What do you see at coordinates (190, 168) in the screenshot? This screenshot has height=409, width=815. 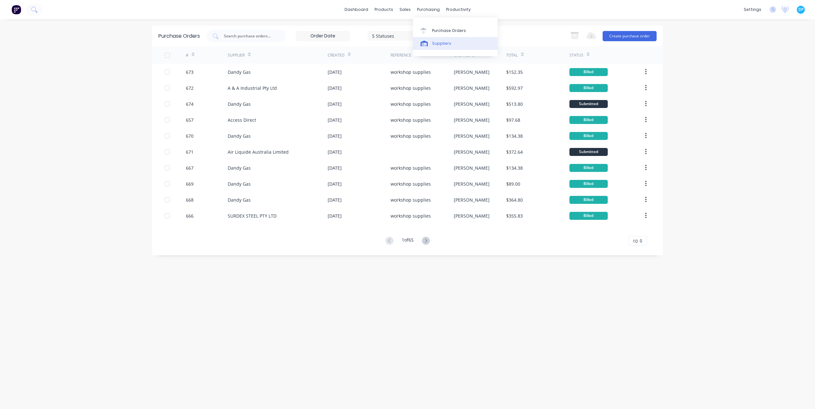 I see `div: 667` at bounding box center [190, 168].